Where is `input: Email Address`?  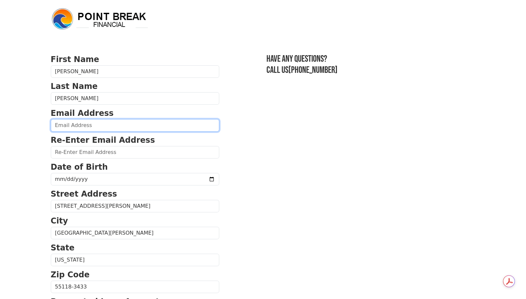
input: Email Address is located at coordinates (135, 125).